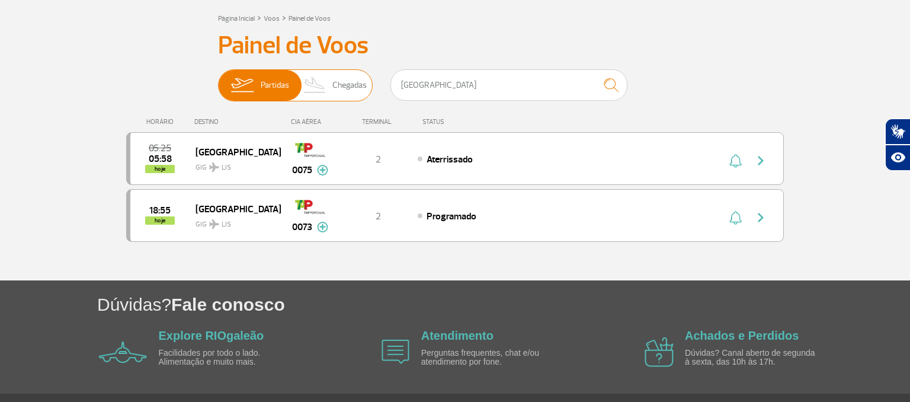  What do you see at coordinates (452, 216) in the screenshot?
I see `span: Programado` at bounding box center [452, 216].